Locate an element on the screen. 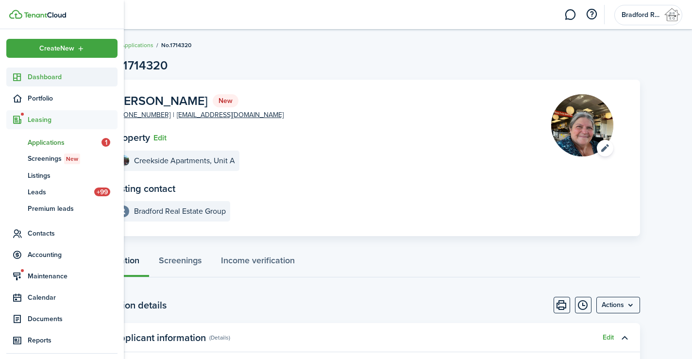  a: Applications is located at coordinates (137, 45).